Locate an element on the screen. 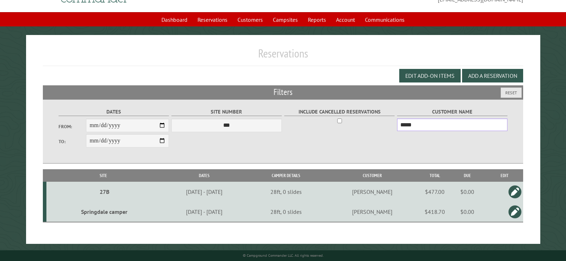 The image size is (566, 261). th: Customer is located at coordinates (373, 175).